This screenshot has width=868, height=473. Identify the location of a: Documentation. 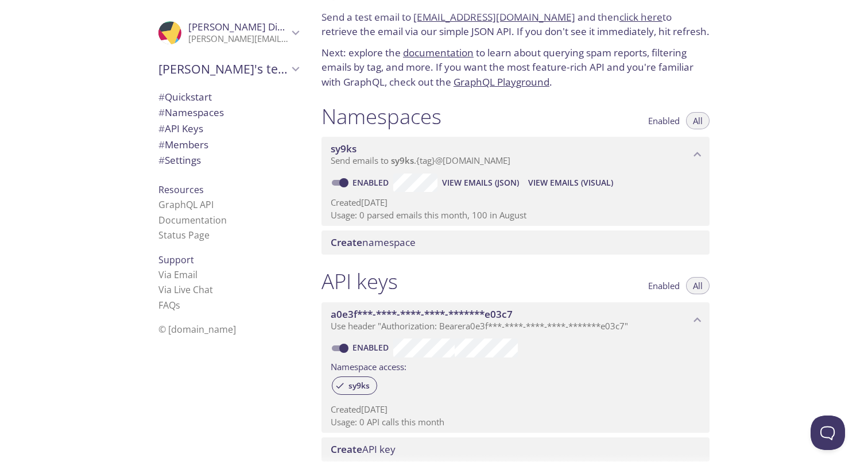
(192, 220).